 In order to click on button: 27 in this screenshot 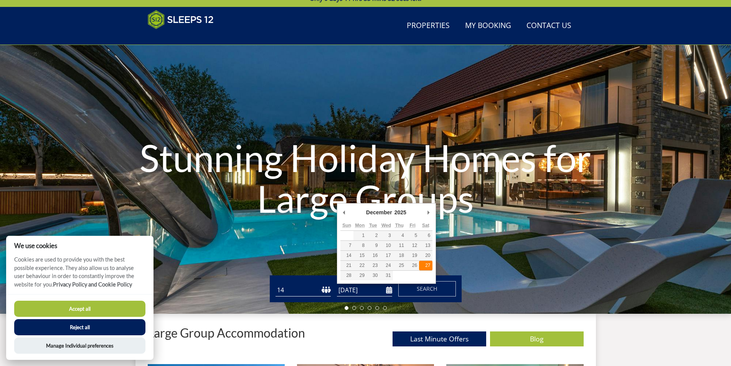, I will do `click(426, 265)`.